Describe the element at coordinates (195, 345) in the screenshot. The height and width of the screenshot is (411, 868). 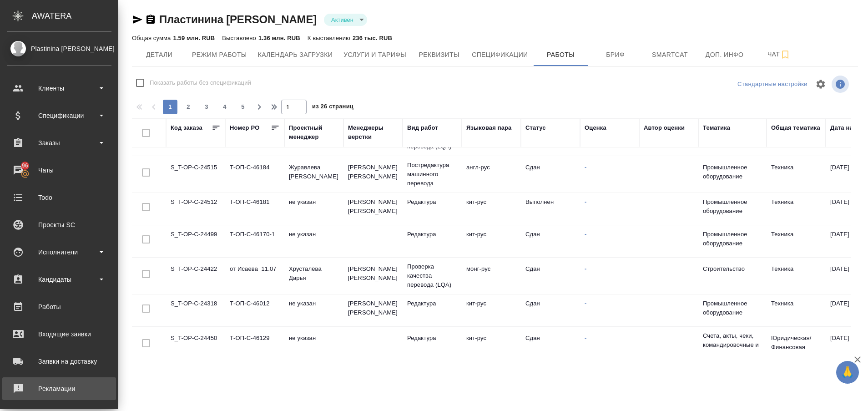
I see `td: S_T-OP-C-24450` at that location.